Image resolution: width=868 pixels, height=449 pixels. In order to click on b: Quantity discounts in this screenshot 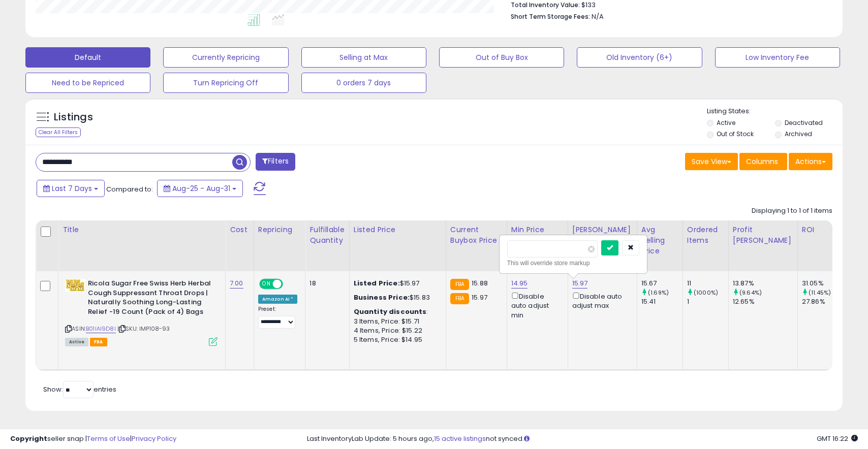, I will do `click(390, 311)`.